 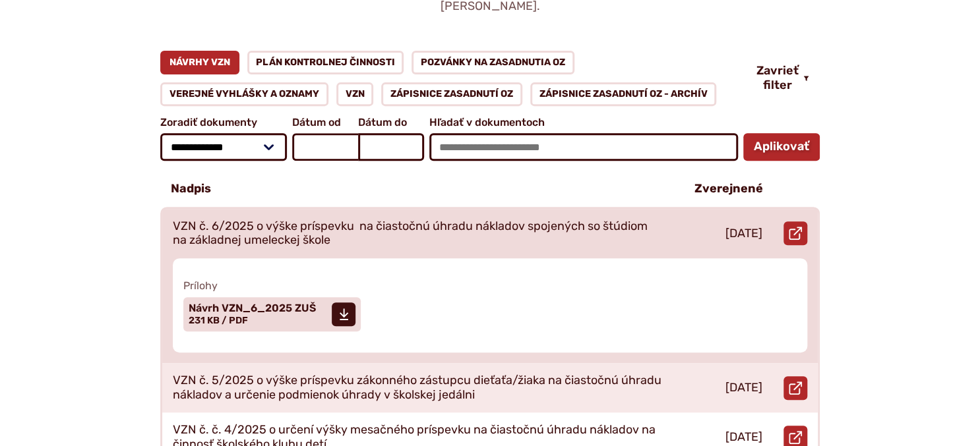 What do you see at coordinates (451, 95) in the screenshot?
I see `a: Zápisnice zasadnutí OZ` at bounding box center [451, 95].